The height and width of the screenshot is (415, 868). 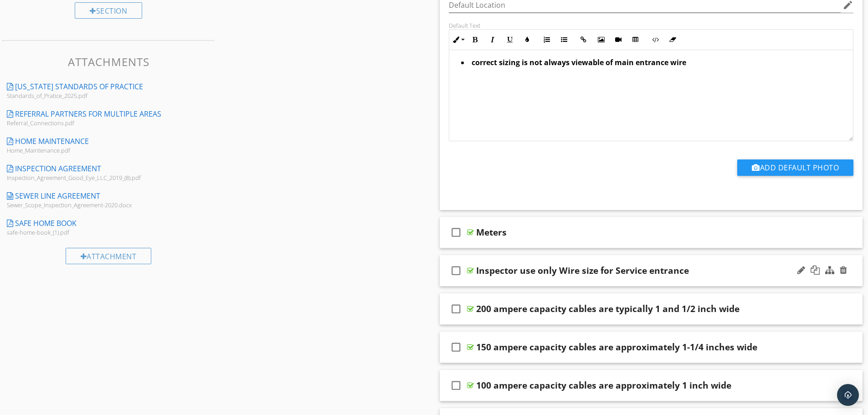 I want to click on button: Insert Table, so click(x=636, y=39).